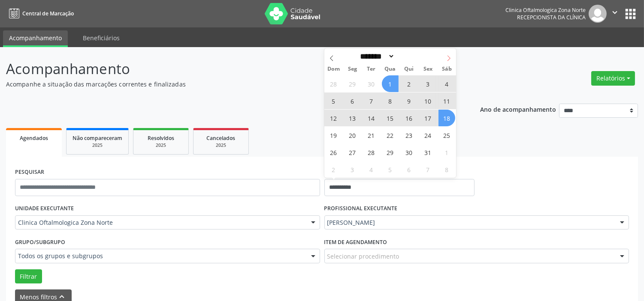  Describe the element at coordinates (28, 277) in the screenshot. I see `button: Filtrar` at that location.